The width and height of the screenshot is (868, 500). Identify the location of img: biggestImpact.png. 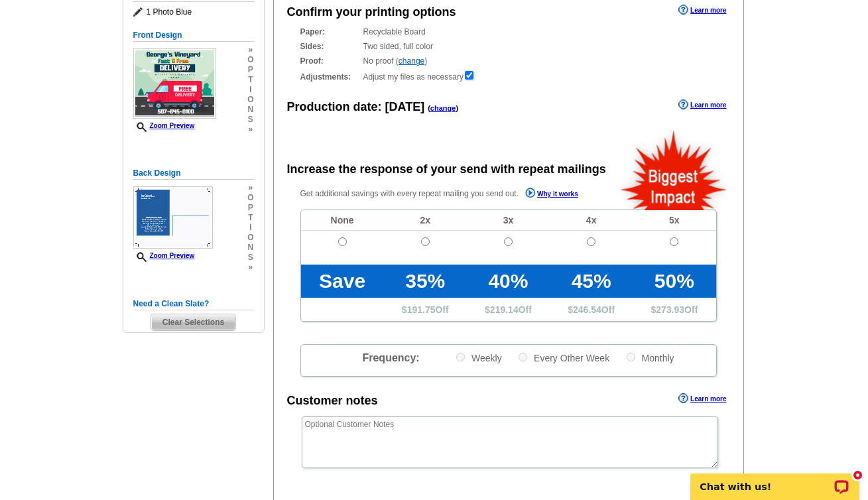
(674, 169).